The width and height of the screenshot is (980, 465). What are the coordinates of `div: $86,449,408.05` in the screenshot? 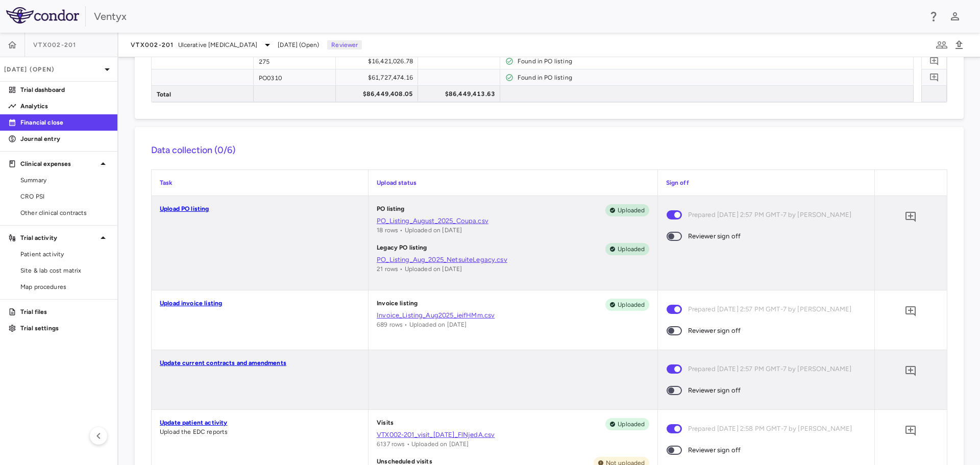 It's located at (378, 94).